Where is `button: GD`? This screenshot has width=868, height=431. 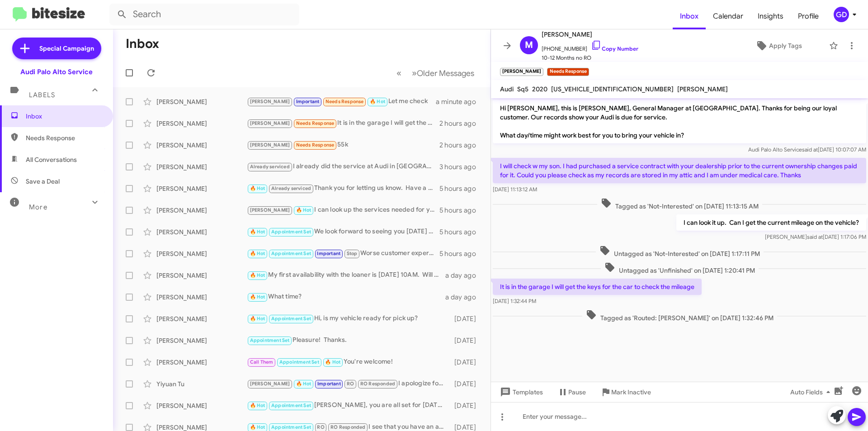
button: GD is located at coordinates (842, 15).